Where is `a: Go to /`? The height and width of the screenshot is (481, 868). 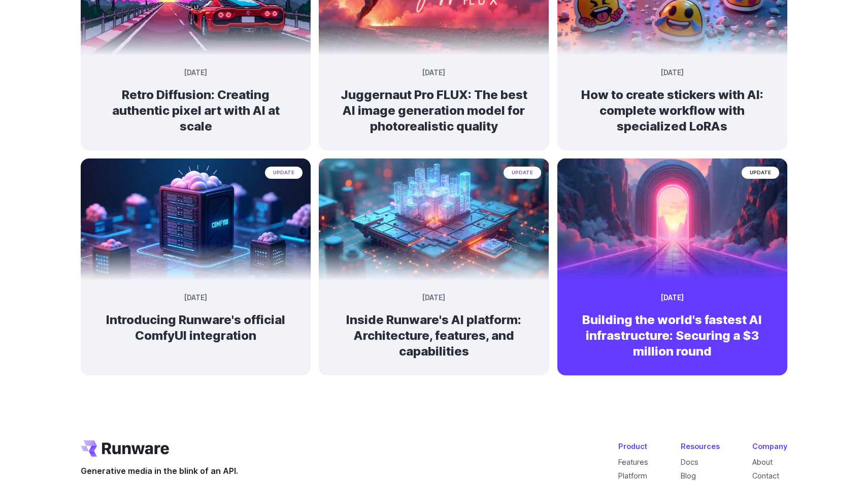
a: Go to / is located at coordinates (125, 448).